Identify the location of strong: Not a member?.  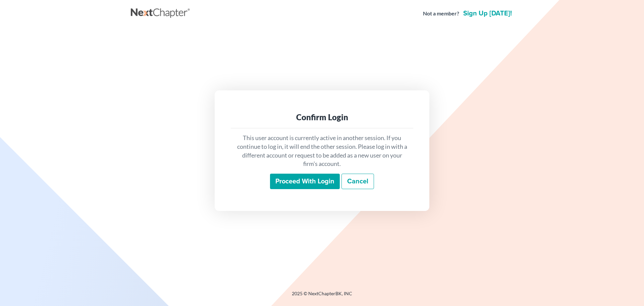
(441, 14).